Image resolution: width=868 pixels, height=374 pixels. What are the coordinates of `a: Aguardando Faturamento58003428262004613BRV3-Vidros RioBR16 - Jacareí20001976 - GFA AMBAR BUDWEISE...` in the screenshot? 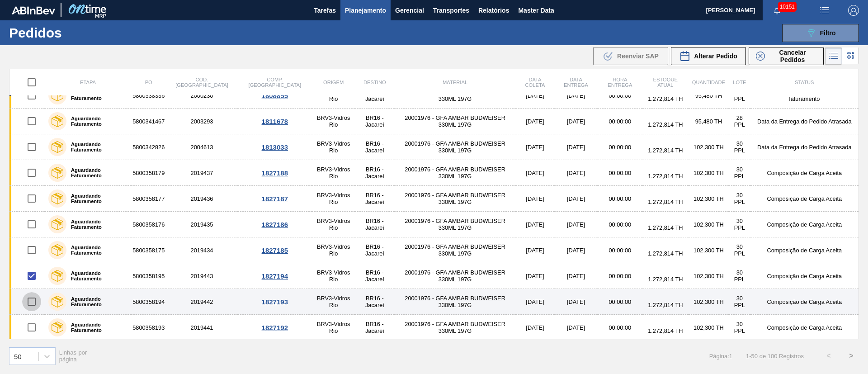 It's located at (434, 147).